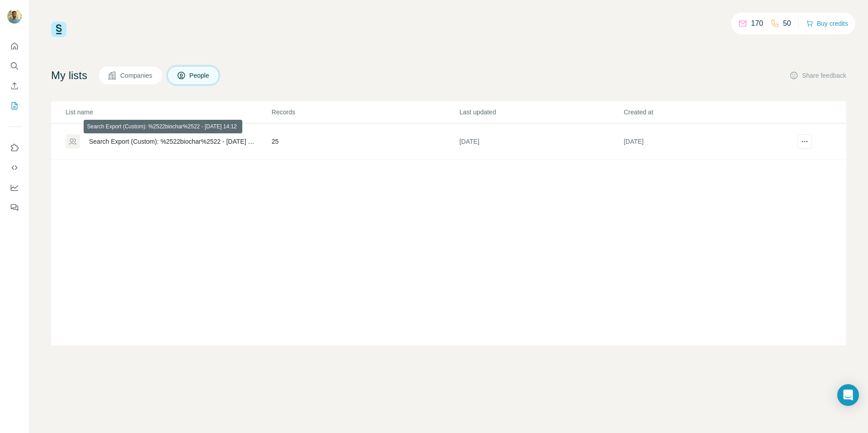  I want to click on button: Enrich CSV, so click(14, 86).